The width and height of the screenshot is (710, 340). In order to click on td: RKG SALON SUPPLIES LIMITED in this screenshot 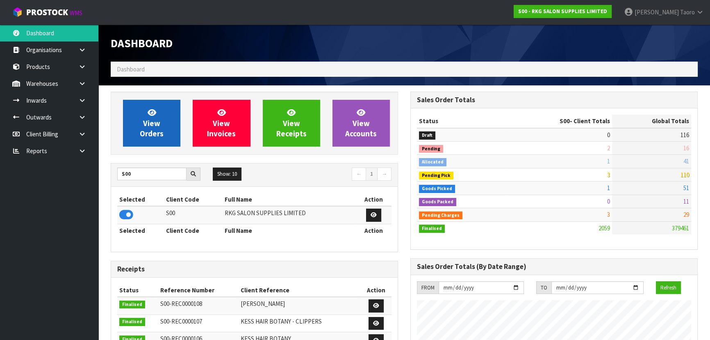, I will do `click(290, 214)`.